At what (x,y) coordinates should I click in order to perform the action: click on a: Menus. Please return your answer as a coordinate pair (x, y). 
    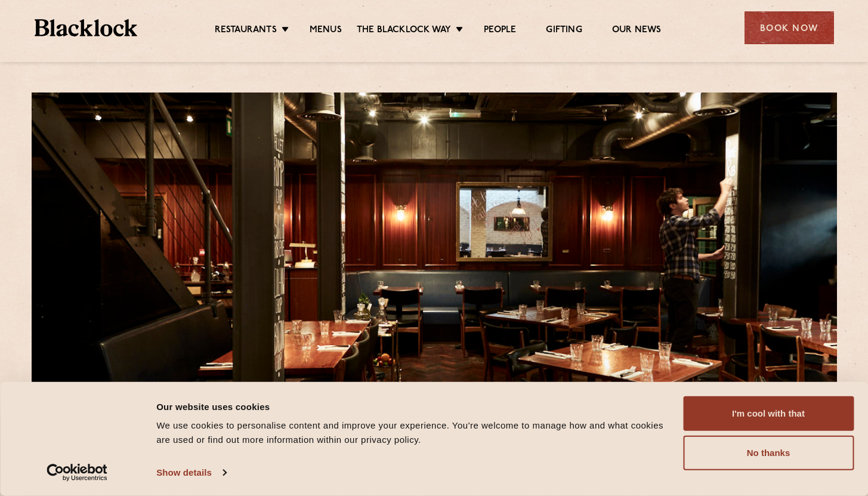
    Looking at the image, I should click on (326, 31).